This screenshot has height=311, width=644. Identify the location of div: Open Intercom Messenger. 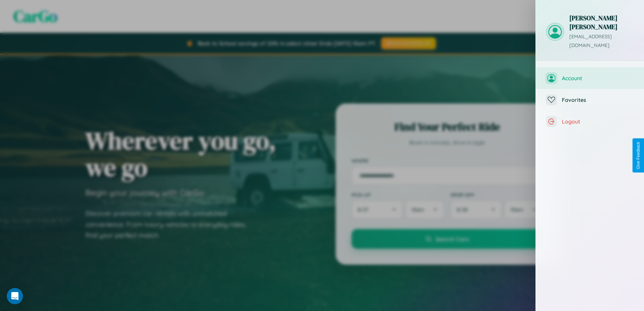
(15, 296).